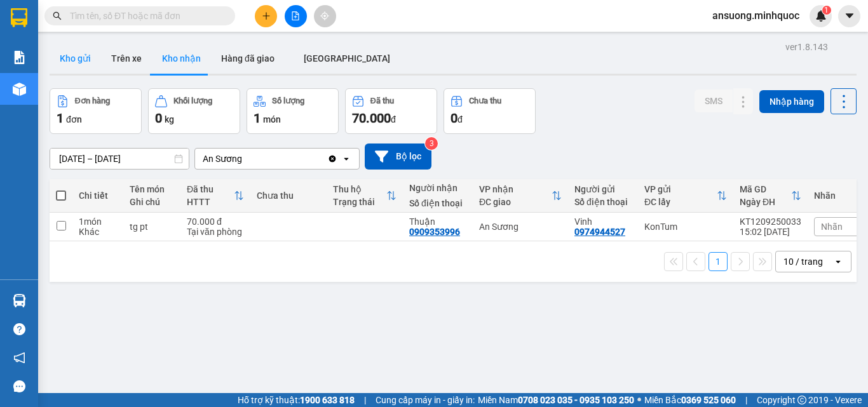 The height and width of the screenshot is (407, 868). What do you see at coordinates (849, 16) in the screenshot?
I see `span: caret-down` at bounding box center [849, 16].